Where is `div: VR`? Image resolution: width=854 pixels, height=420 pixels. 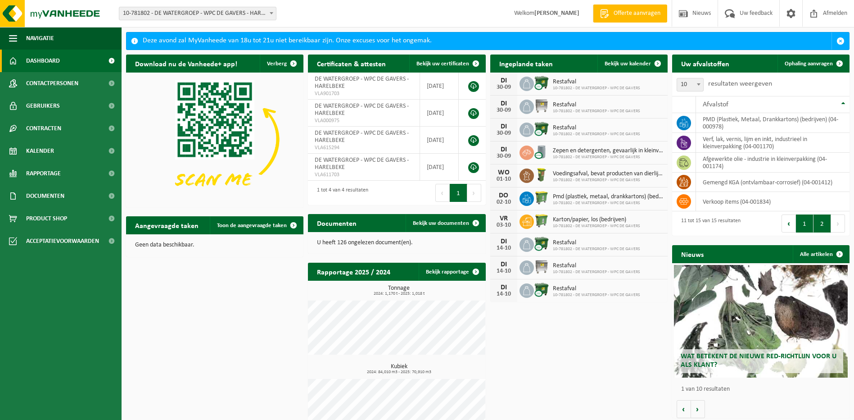 div: VR is located at coordinates (504, 218).